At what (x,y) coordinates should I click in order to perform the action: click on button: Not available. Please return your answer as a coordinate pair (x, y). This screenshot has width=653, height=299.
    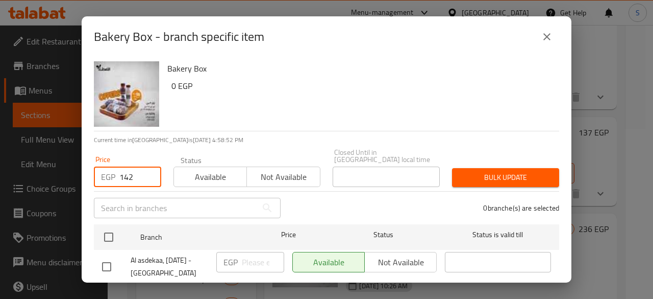
    Looking at the image, I should click on (283, 177).